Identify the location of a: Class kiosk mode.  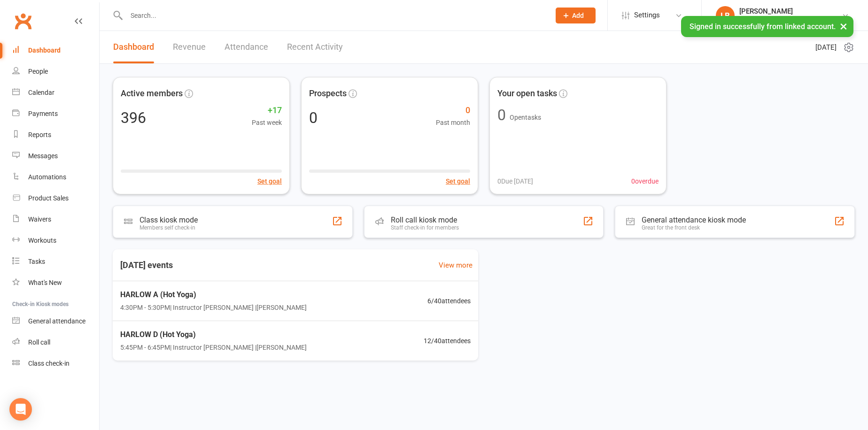
(56, 363).